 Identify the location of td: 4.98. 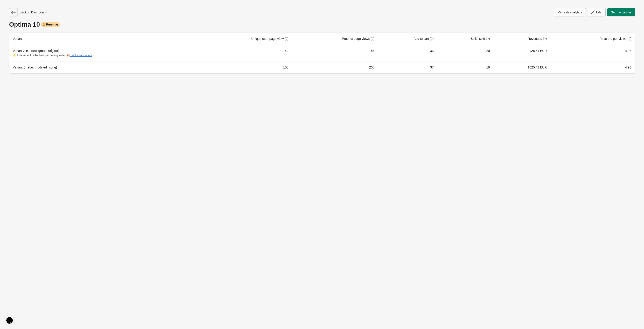
(593, 53).